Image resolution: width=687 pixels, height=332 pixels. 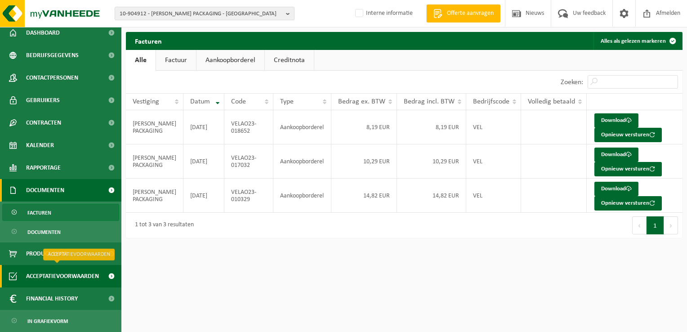 I want to click on a: Documenten, so click(x=61, y=231).